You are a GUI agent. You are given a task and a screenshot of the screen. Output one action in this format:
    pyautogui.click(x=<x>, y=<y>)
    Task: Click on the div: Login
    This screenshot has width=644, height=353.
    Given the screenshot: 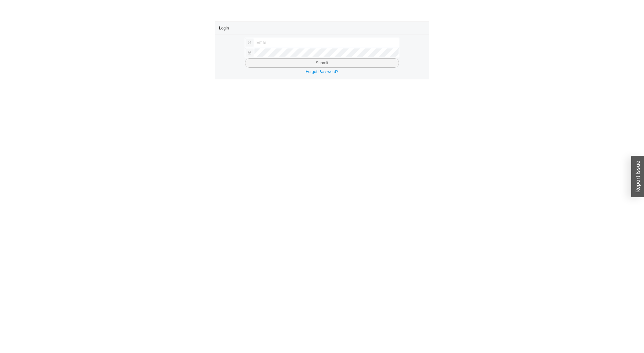 What is the action you would take?
    pyautogui.click(x=322, y=28)
    